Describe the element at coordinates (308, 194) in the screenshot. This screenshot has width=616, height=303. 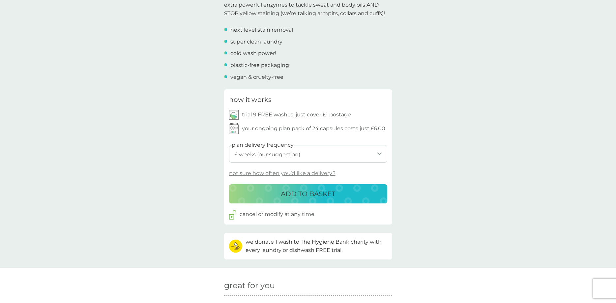
I see `button: ADD TO BASKET` at that location.